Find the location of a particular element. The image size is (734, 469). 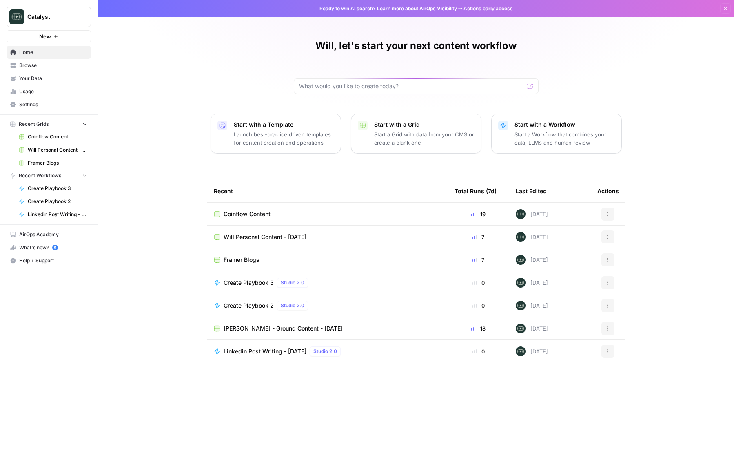

span: Usage is located at coordinates (53, 91).